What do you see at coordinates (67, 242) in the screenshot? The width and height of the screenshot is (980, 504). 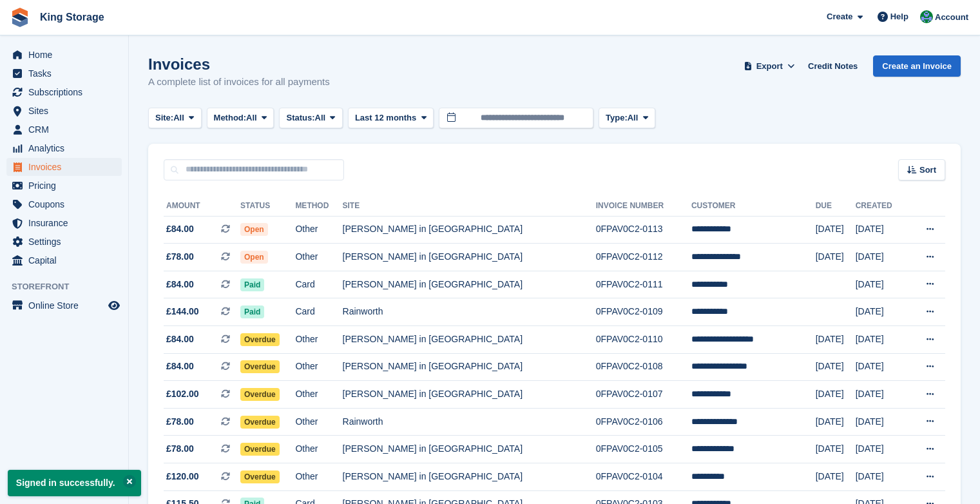 I see `span: Settings` at bounding box center [67, 242].